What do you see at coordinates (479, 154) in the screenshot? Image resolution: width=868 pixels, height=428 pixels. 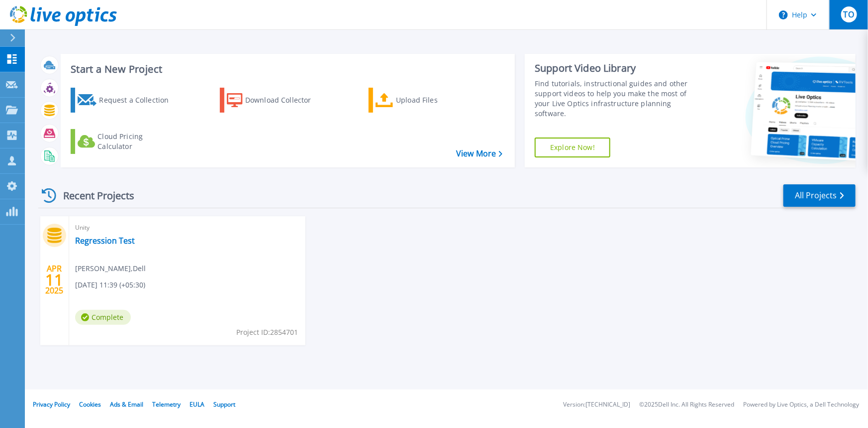 I see `a: View More` at bounding box center [479, 154].